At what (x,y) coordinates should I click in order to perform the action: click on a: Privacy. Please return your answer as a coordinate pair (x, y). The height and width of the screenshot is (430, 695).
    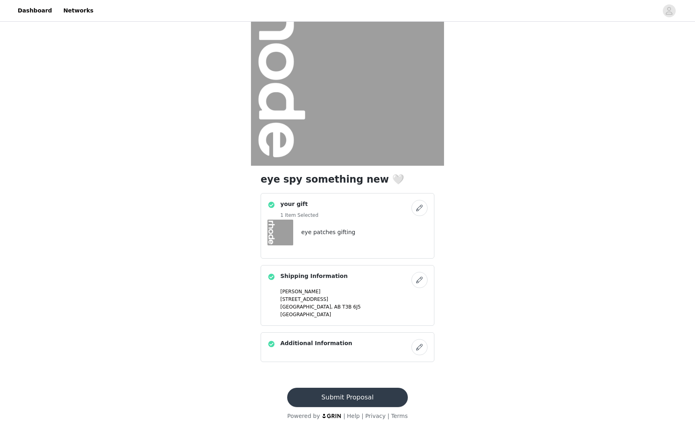
    Looking at the image, I should click on (376, 416).